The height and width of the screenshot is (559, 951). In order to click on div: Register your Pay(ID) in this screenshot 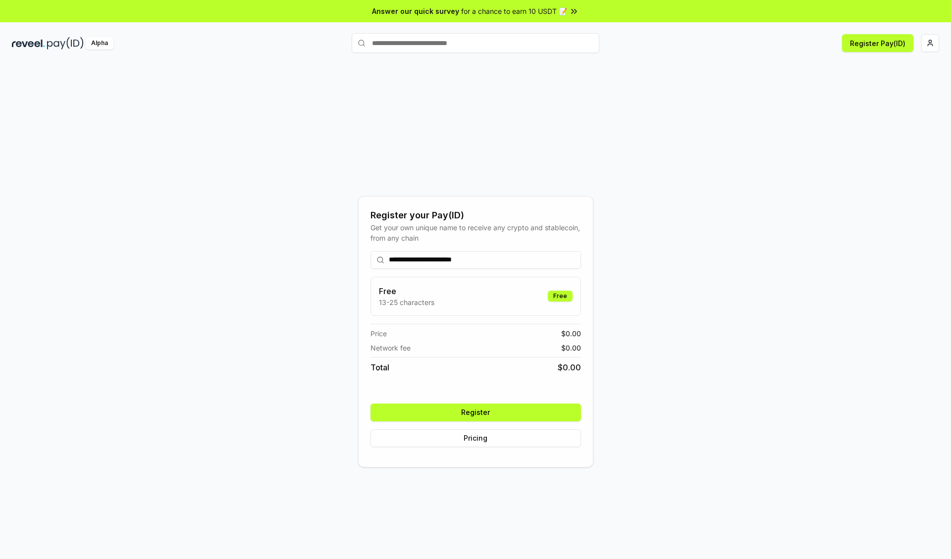, I will do `click(476, 216)`.